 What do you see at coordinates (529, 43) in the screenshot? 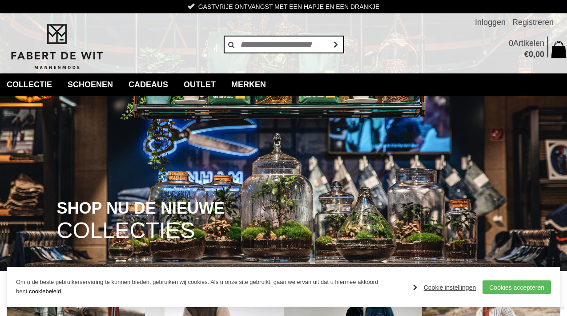
I see `span: Artikelen` at bounding box center [529, 43].